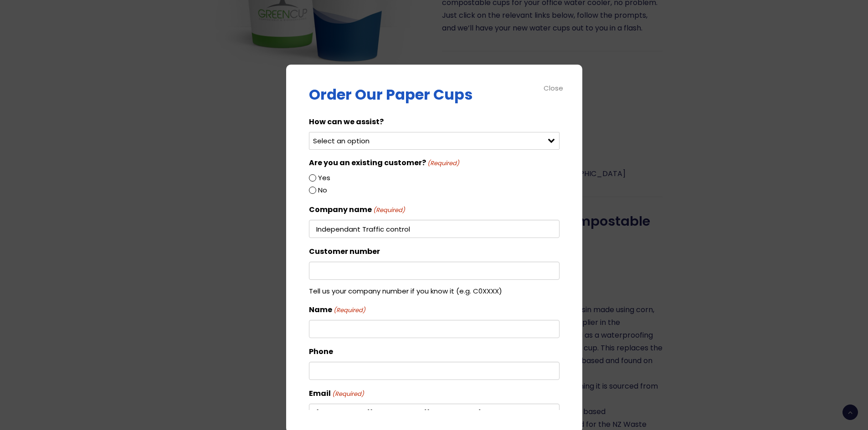  I want to click on label: Customer number, so click(344, 252).